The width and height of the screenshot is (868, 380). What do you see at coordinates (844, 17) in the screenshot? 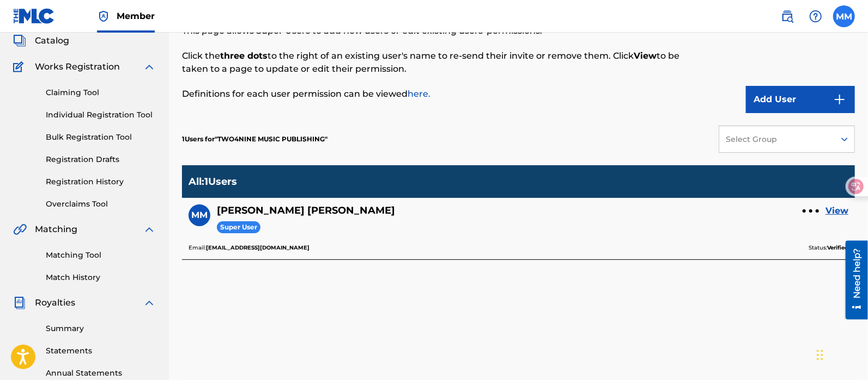
I see `div: User Menu` at bounding box center [844, 17].